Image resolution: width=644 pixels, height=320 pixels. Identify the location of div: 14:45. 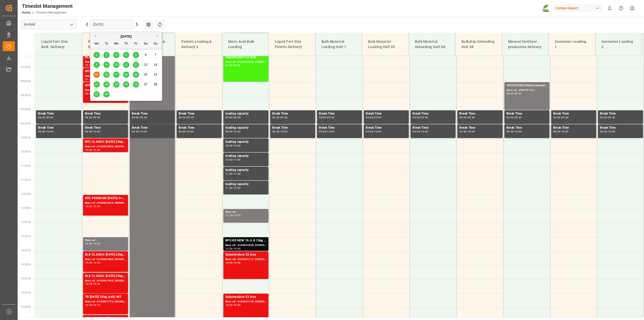
(97, 263).